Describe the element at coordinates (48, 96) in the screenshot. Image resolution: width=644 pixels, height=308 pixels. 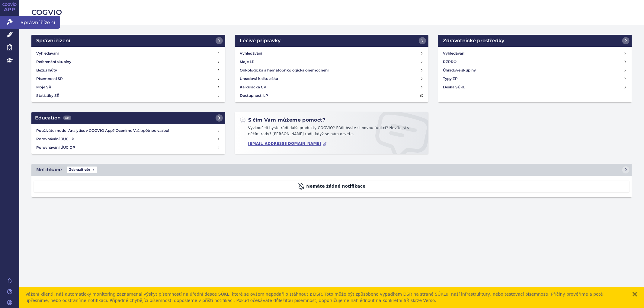
I see `h4: Statistiky SŘ` at that location.